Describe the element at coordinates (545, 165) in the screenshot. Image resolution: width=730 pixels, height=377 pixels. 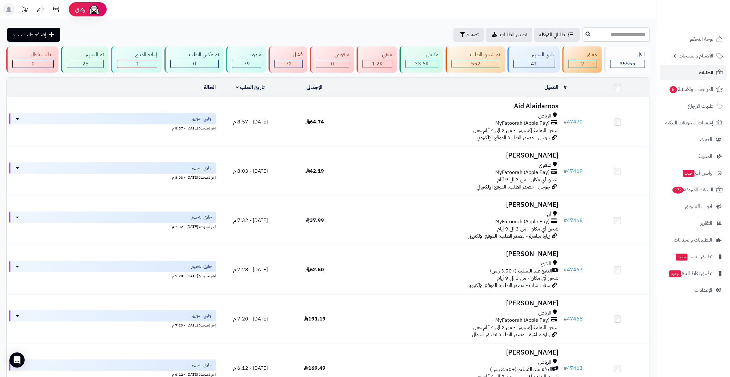
I see `span: صفوى` at that location.